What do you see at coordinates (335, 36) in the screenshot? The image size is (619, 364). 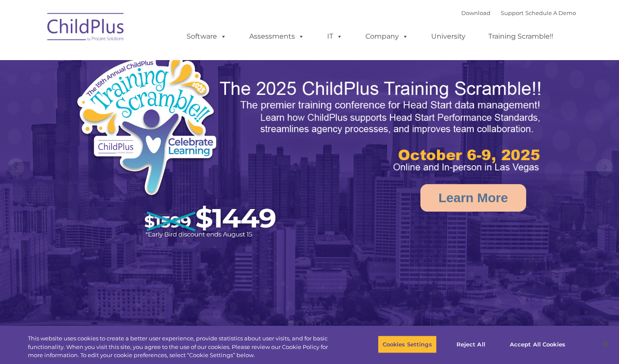 I see `a: IT` at bounding box center [335, 36].